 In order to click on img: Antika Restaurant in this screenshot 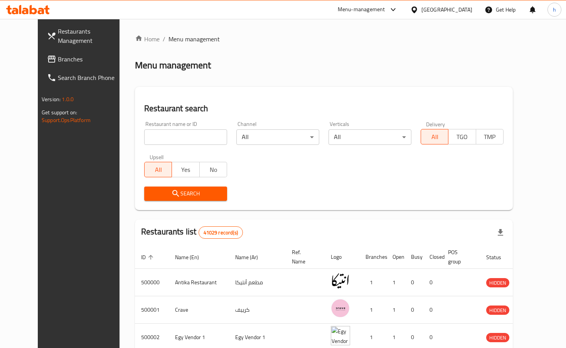, I will do `click(341, 280)`.